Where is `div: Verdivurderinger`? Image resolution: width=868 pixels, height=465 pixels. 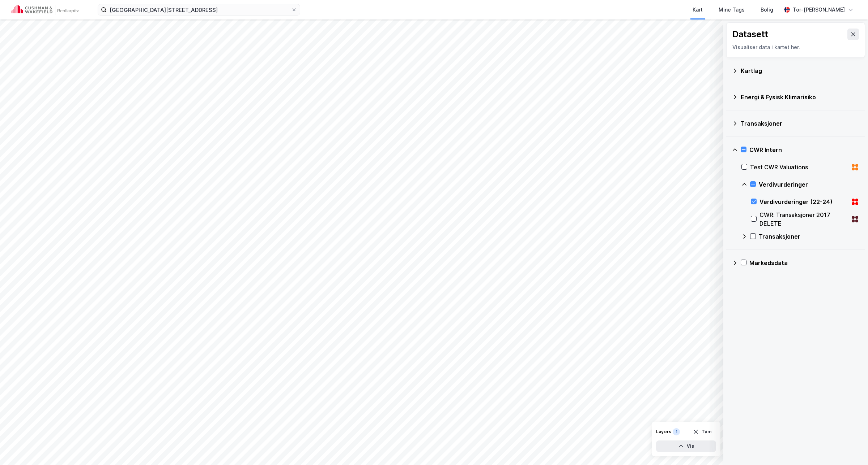 div: Verdivurderinger is located at coordinates (809, 185).